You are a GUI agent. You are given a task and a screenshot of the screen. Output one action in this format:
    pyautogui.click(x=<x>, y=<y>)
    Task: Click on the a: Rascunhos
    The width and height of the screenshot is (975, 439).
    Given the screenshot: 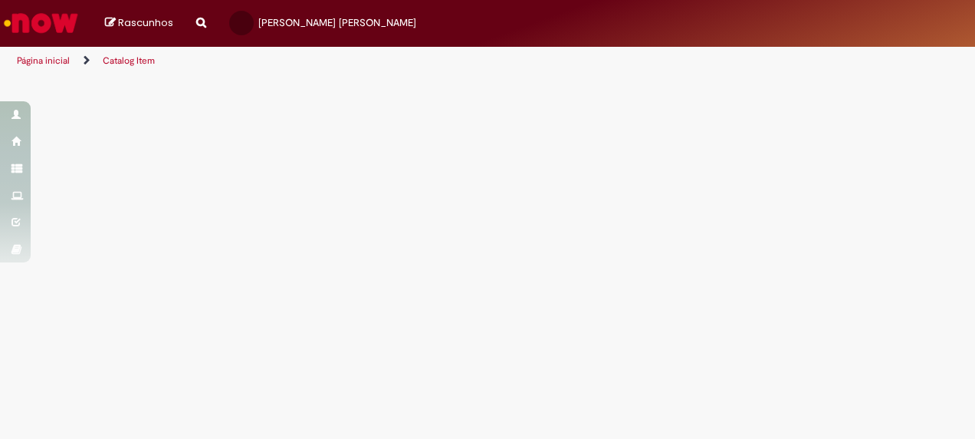 What is the action you would take?
    pyautogui.click(x=139, y=23)
    